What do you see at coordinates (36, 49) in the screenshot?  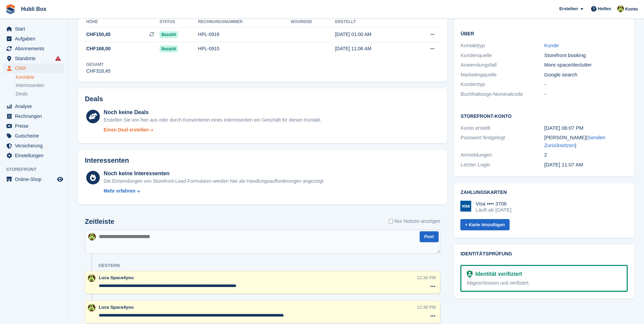 I see `span: Abonnements` at bounding box center [36, 49].